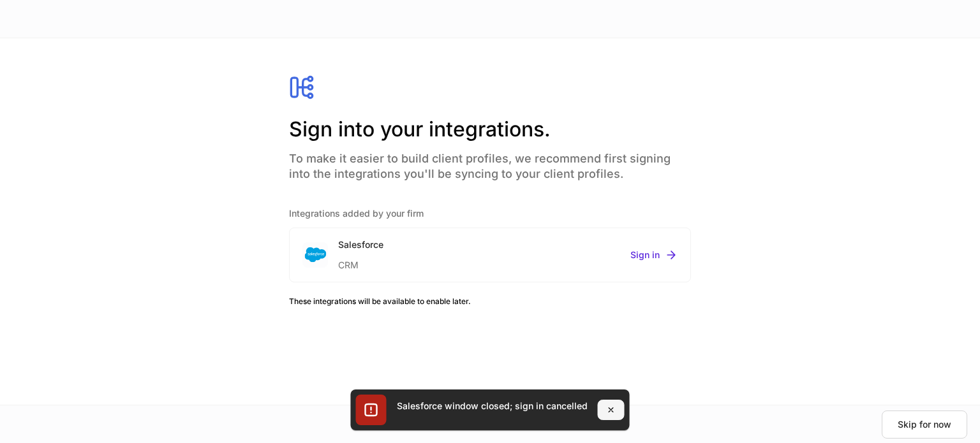 The height and width of the screenshot is (443, 980). What do you see at coordinates (490, 213) in the screenshot?
I see `h5: Integrations added by your firm` at bounding box center [490, 213].